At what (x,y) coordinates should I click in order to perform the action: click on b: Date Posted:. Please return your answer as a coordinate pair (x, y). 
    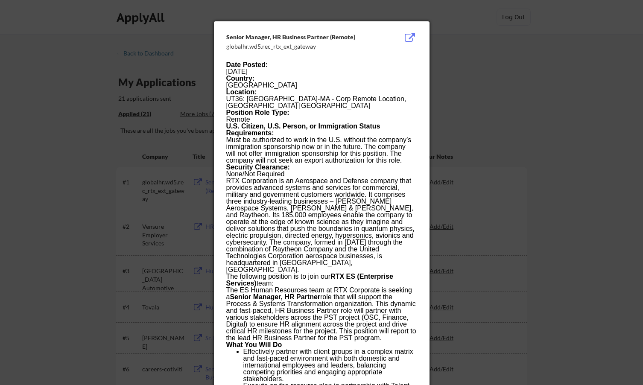
    Looking at the image, I should click on (247, 64).